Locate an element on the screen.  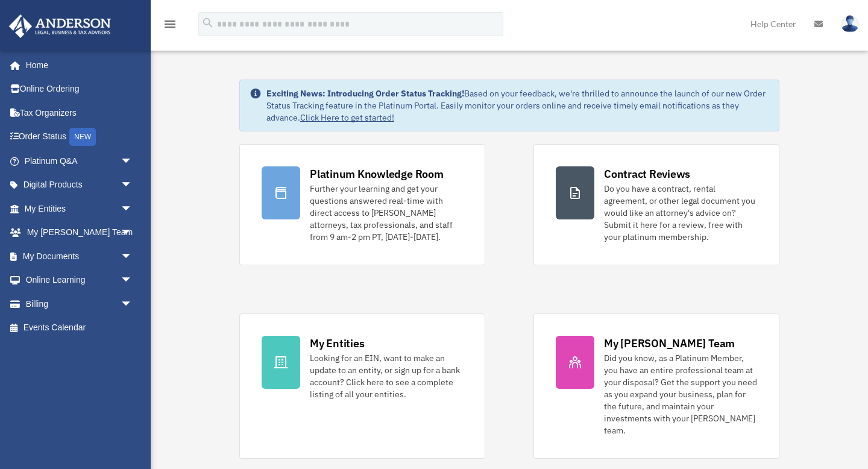
a: Events Calendar is located at coordinates (79, 328).